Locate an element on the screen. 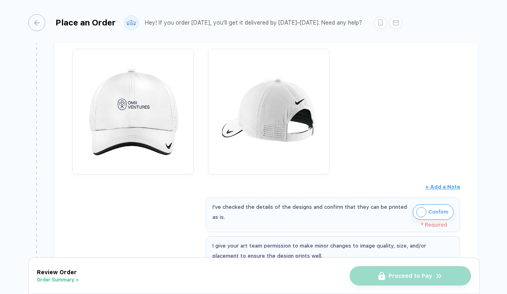 The width and height of the screenshot is (507, 294). span: Review Order is located at coordinates (57, 273).